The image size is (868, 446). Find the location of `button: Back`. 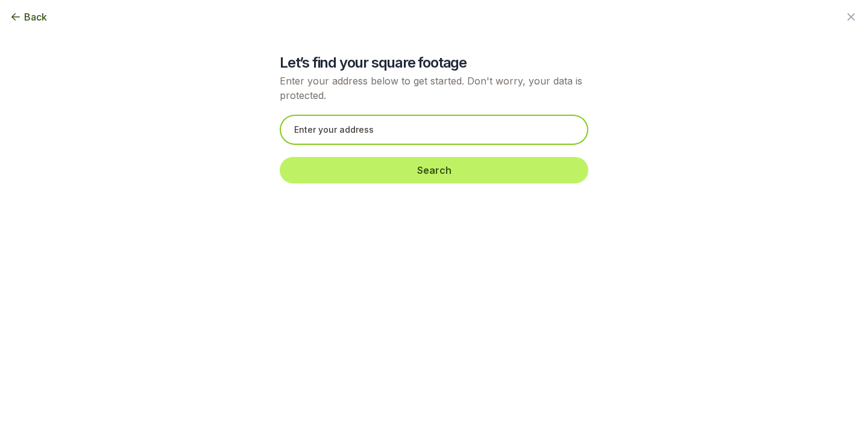

button: Back is located at coordinates (28, 17).